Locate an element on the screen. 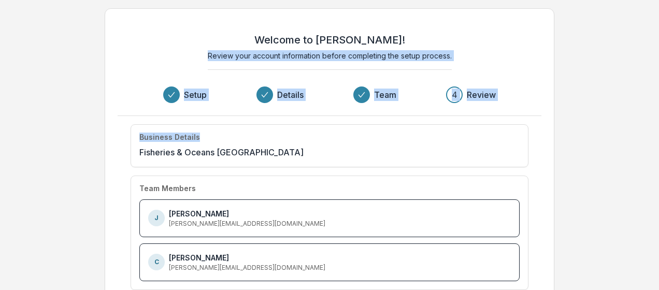 The width and height of the screenshot is (659, 290). h3: Details is located at coordinates (290, 95).